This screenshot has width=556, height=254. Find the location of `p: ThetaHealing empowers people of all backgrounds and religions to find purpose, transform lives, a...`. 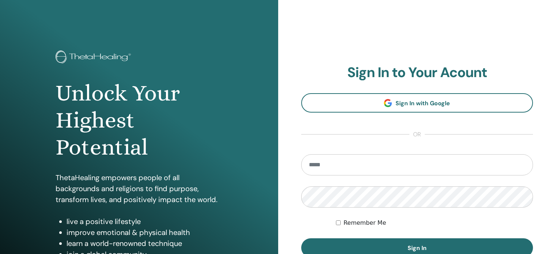

p: ThetaHealing empowers people of all backgrounds and religions to find purpose, transform lives, a... is located at coordinates (139, 188).